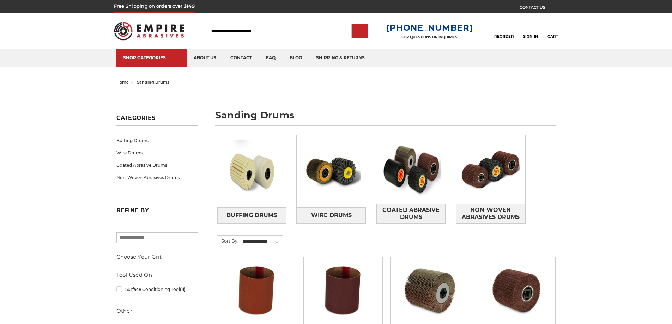 The image size is (672, 324). Describe the element at coordinates (228, 241) in the screenshot. I see `label: Sort By:` at that location.